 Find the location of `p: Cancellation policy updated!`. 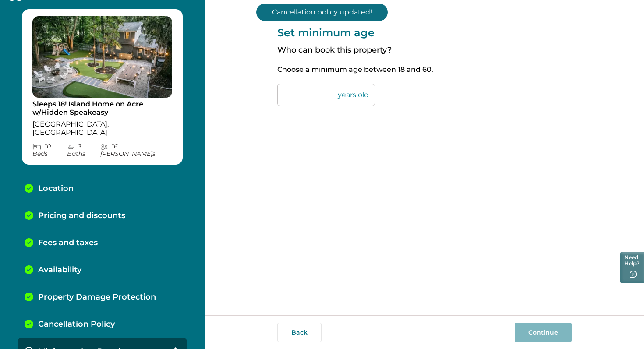

p: Cancellation policy updated! is located at coordinates (322, 12).